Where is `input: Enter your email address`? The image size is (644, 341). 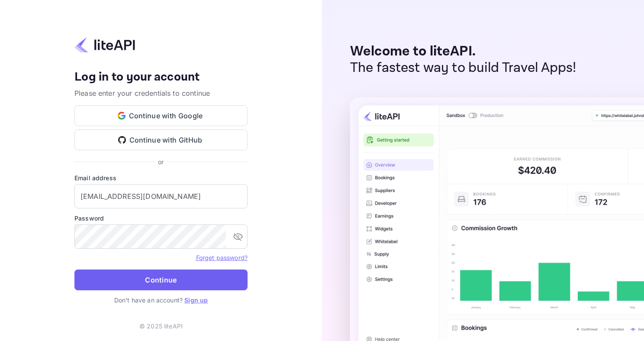 input: Enter your email address is located at coordinates (161, 196).